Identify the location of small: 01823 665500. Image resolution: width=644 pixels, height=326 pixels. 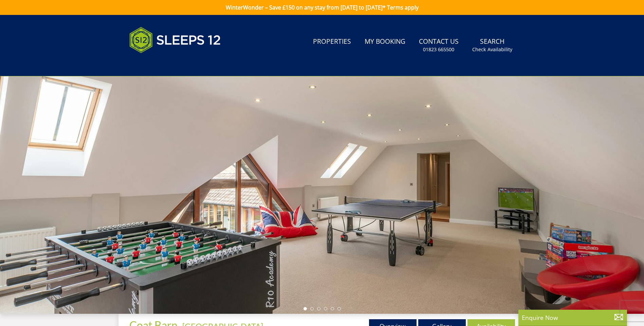
(438, 49).